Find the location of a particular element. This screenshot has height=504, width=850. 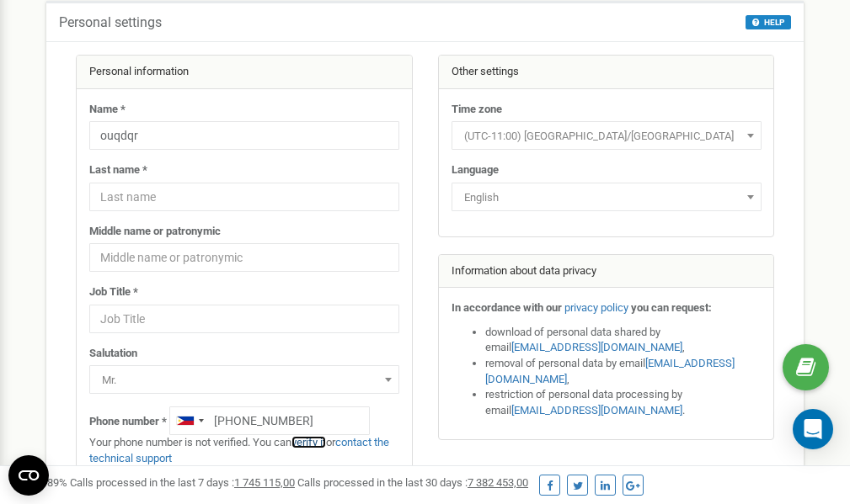

button: HELP is located at coordinates (768, 22).